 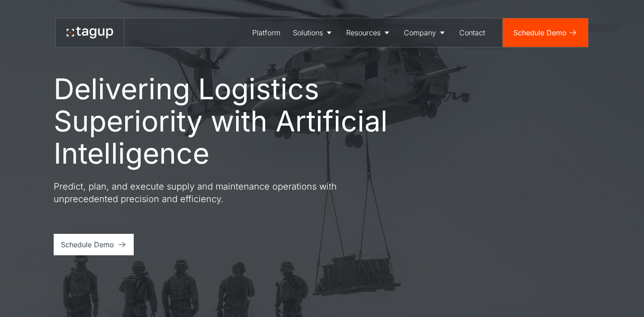 What do you see at coordinates (215, 193) in the screenshot?
I see `p: Predict, plan, and execute supply and maintenance operations with unprecedented precision and eff...` at bounding box center [215, 193].